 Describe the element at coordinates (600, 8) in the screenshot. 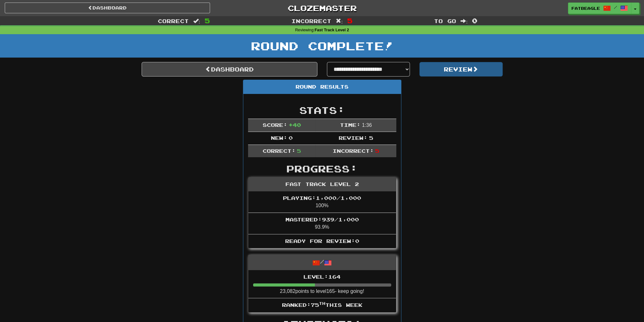

I see `a: FatBeagle /` at that location.